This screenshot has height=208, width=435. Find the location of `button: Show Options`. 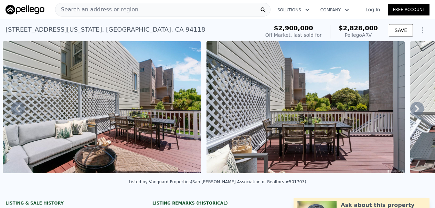

button: Show Options is located at coordinates (423, 30).